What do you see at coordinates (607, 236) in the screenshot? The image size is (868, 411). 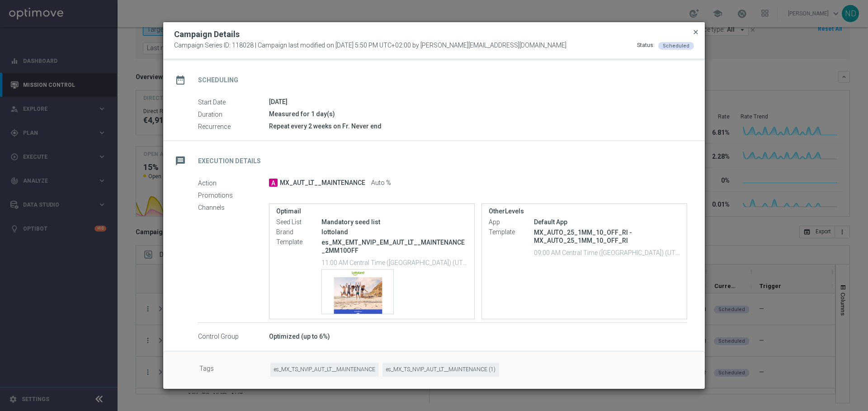 I see `p: MX_AUTO_25_1MM_10_OFF_RI - MX_AUTO_25_1MM_10_OFF_RI` at bounding box center [607, 236].